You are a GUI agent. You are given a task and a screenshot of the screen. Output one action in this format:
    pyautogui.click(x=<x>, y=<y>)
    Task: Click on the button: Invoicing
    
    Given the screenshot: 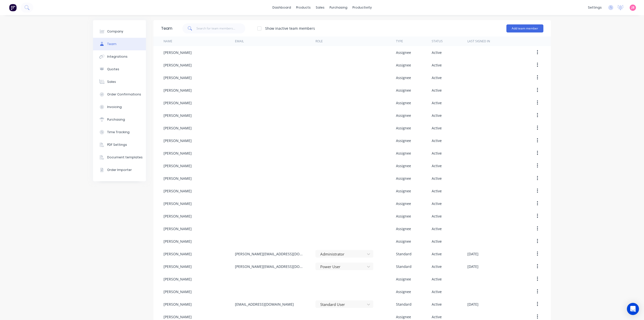 What is the action you would take?
    pyautogui.click(x=119, y=107)
    